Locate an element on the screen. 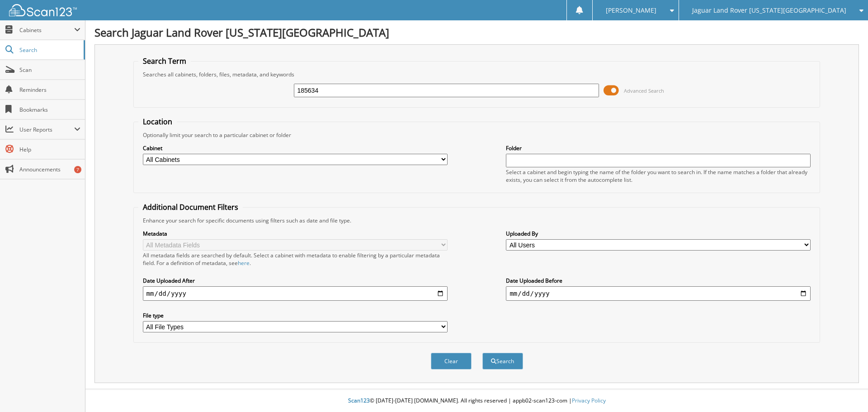 This screenshot has width=868, height=412. a: here is located at coordinates (244, 263).